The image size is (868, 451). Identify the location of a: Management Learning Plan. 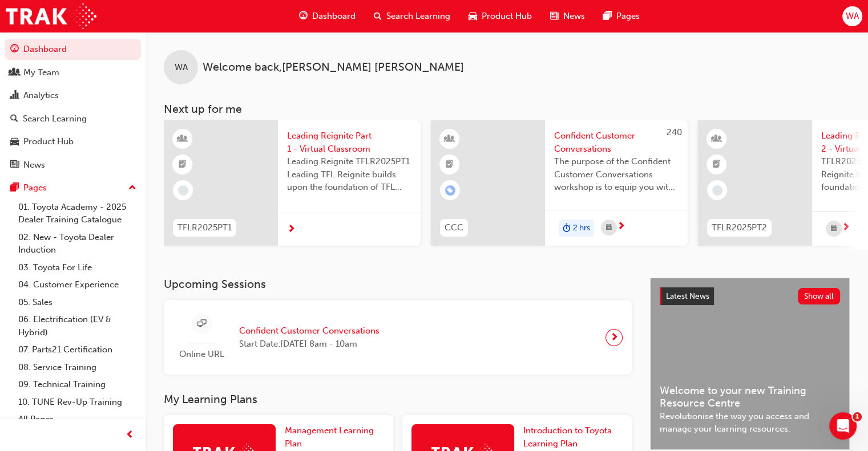
(335, 437).